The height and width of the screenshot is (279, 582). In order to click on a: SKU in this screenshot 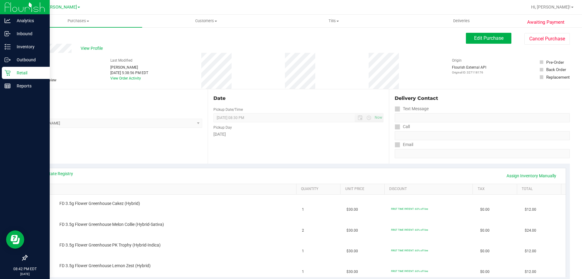, I will do `click(165, 189)`.